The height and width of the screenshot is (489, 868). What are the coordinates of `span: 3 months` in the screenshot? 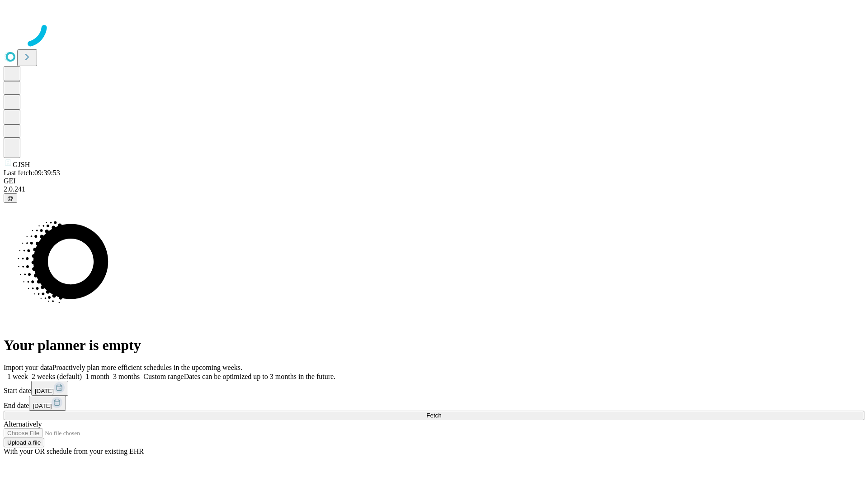 It's located at (126, 376).